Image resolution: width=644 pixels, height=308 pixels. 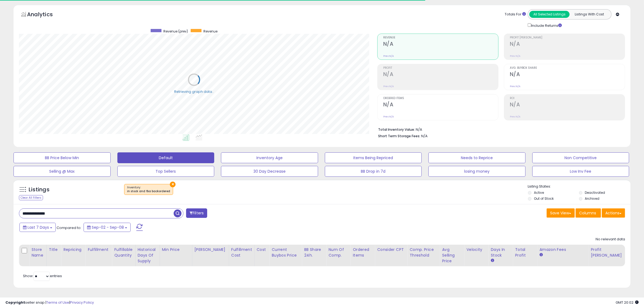 I want to click on h5: Listings, so click(x=39, y=190).